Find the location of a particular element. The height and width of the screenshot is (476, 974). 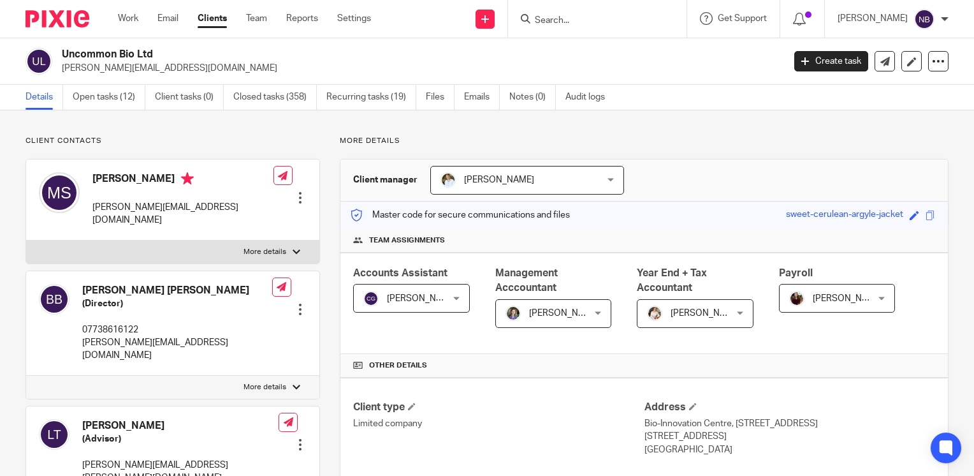

a: Clients is located at coordinates (212, 18).